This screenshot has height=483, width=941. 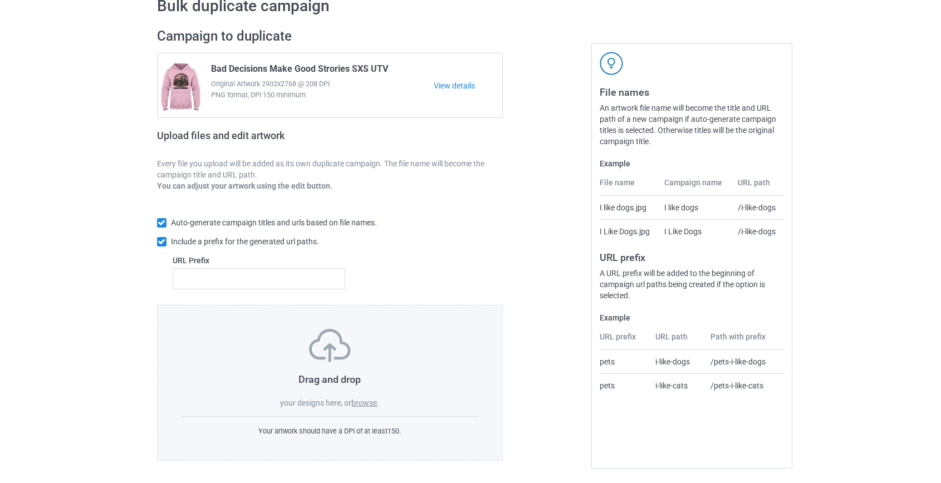 I want to click on span: your designs here, or, so click(x=316, y=403).